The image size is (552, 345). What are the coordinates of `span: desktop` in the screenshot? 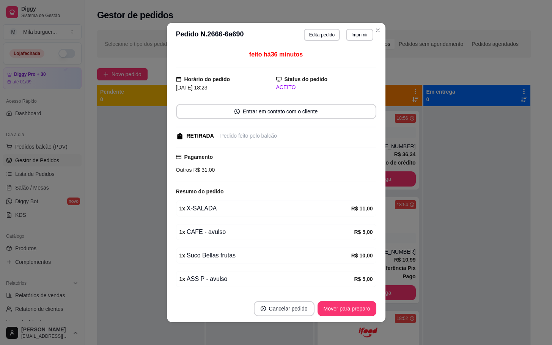 It's located at (279, 79).